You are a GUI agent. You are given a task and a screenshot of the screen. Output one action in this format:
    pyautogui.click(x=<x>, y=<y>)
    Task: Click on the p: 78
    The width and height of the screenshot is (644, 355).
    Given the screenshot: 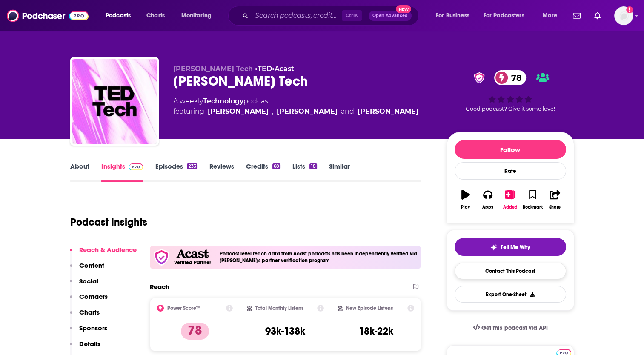 What is the action you would take?
    pyautogui.click(x=194, y=331)
    